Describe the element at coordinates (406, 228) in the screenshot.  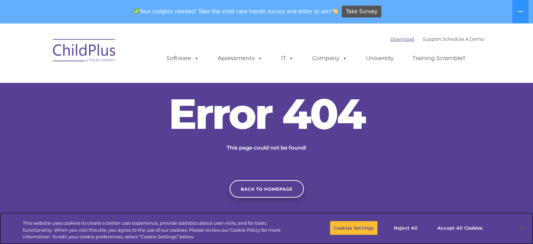
I see `button: Reject All` at that location.